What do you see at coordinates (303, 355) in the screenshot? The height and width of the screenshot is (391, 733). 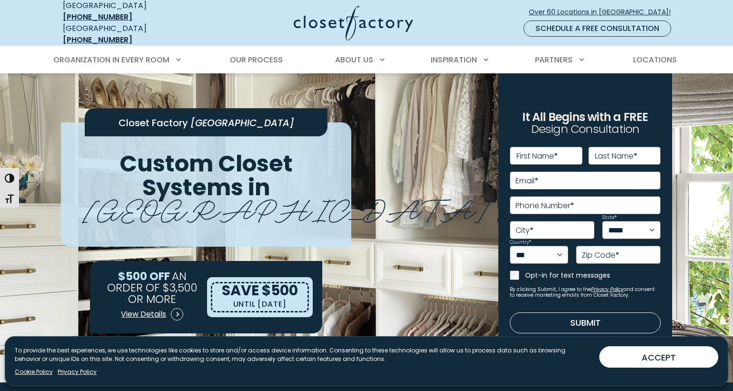 I see `p: To provide the best experiences, we use technologies like cookies to store and/or access device i...` at bounding box center [303, 355].